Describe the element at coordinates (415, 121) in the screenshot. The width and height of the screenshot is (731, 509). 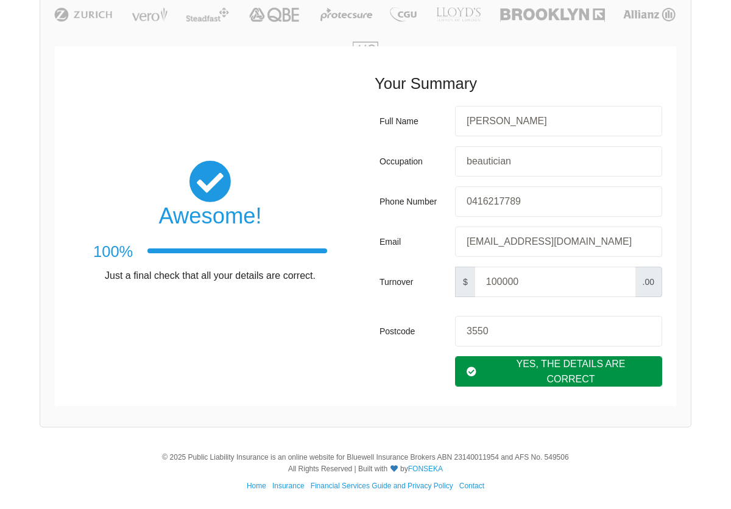
I see `div: Full Name` at that location.